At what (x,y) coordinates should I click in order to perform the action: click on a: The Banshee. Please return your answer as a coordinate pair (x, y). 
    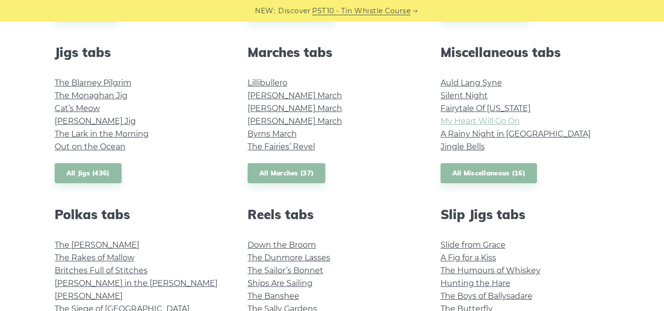
    Looking at the image, I should click on (273, 296).